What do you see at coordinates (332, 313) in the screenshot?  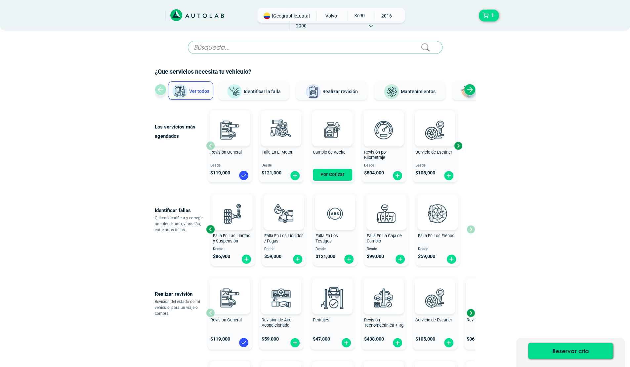 I see `button: Peritajes $47,800` at bounding box center [332, 313].